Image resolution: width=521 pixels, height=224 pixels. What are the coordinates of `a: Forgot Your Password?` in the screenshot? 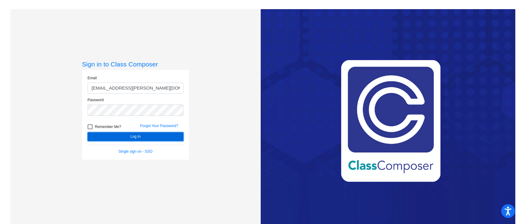 It's located at (159, 126).